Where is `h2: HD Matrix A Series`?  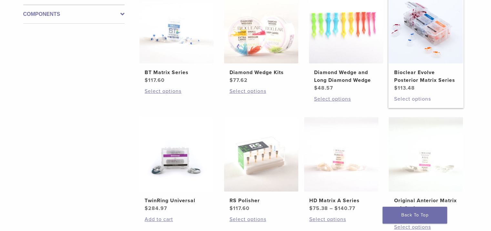
h2: HD Matrix A Series is located at coordinates (341, 200).